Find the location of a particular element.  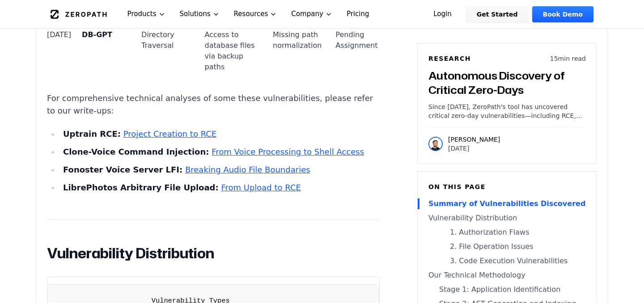

td: Pending Assignment is located at coordinates (362, 50).